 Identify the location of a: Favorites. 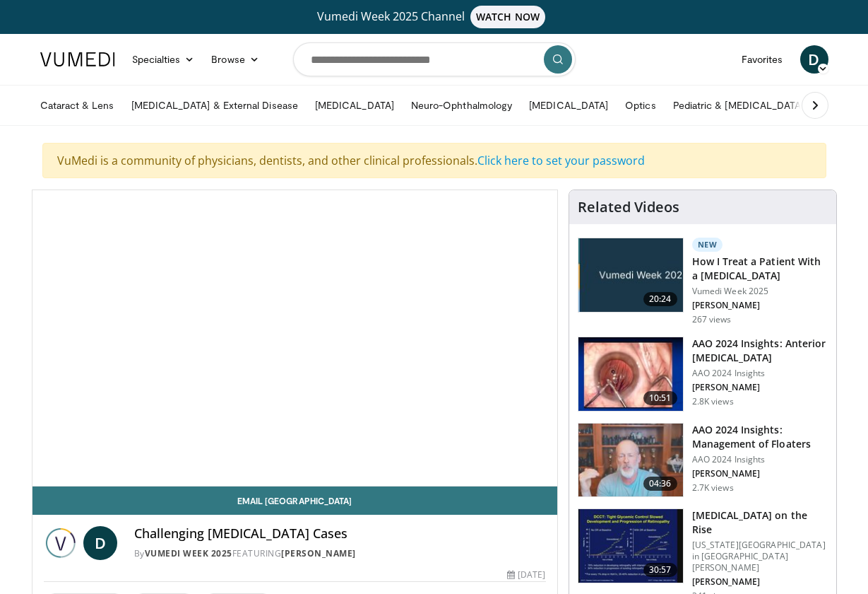
(762, 59).